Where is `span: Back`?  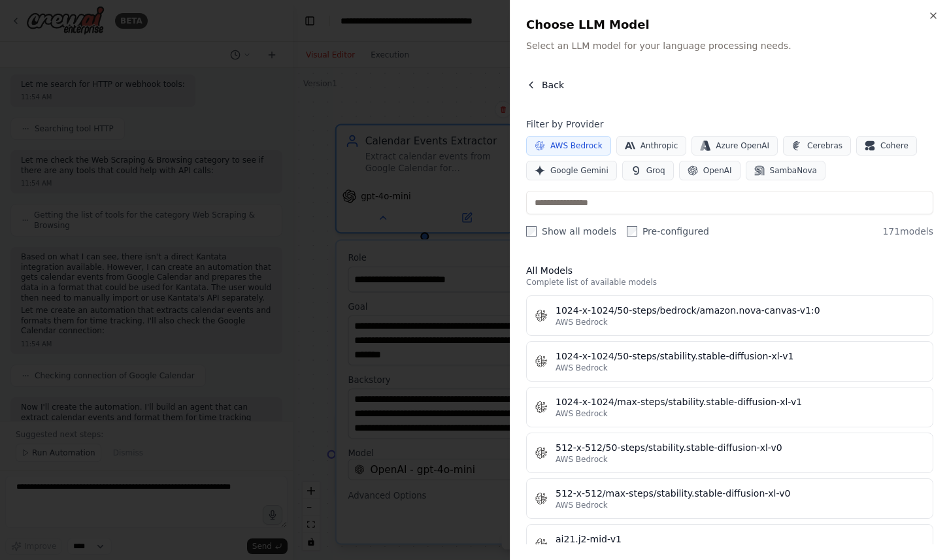
span: Back is located at coordinates (553, 84).